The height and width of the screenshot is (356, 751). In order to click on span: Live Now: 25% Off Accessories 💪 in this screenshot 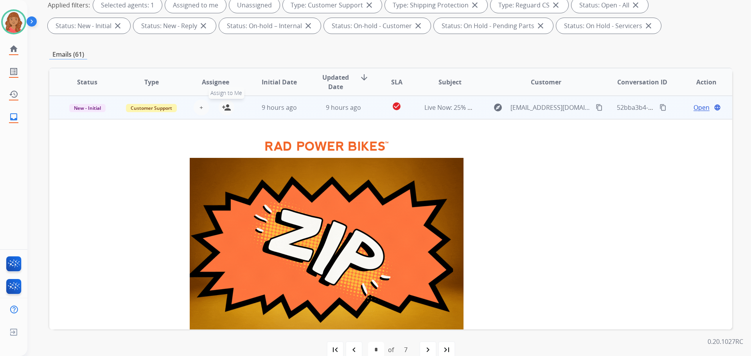, I will do `click(473, 108)`.